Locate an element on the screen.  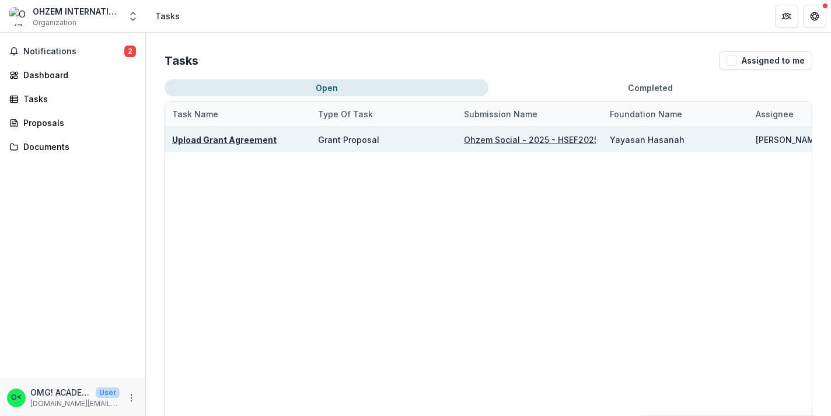
a: Proposals is located at coordinates (72, 122).